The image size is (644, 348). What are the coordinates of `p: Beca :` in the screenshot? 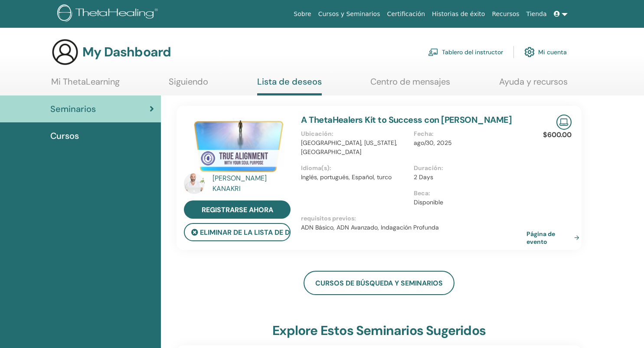 It's located at (468, 193).